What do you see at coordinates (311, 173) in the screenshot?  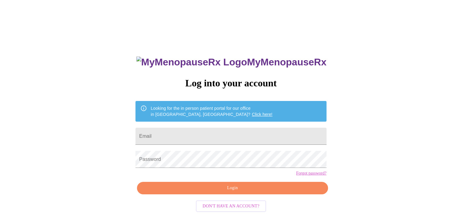 I see `a: Forgot password?` at bounding box center [311, 173].